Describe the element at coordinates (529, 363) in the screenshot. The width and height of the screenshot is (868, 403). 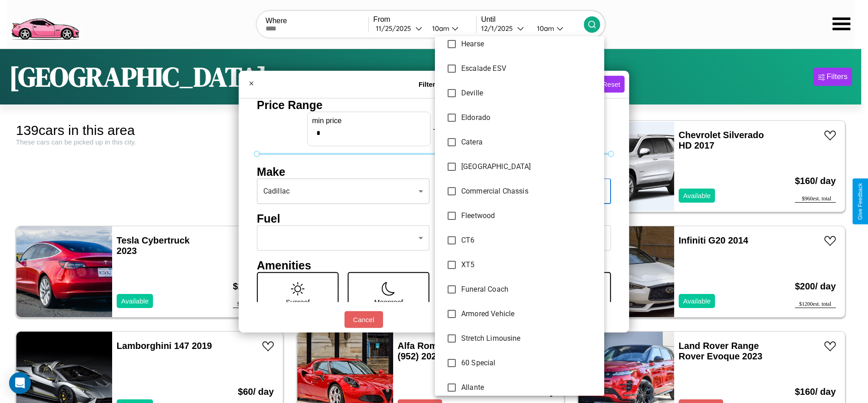
I see `span: 60 Special` at that location.